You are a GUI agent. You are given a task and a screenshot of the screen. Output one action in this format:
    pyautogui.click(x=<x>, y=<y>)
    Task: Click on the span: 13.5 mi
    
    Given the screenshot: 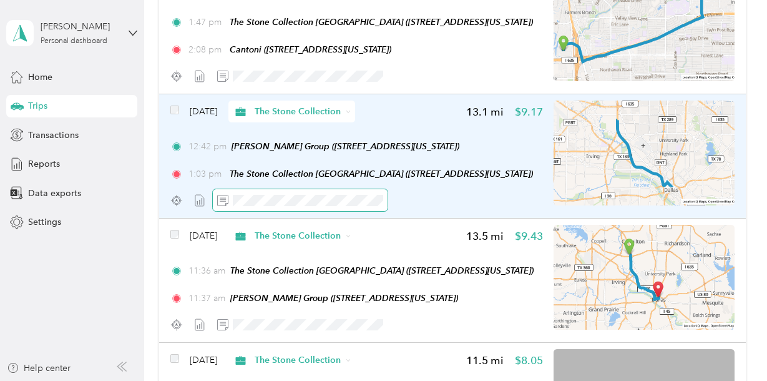 What is the action you would take?
    pyautogui.click(x=485, y=236)
    